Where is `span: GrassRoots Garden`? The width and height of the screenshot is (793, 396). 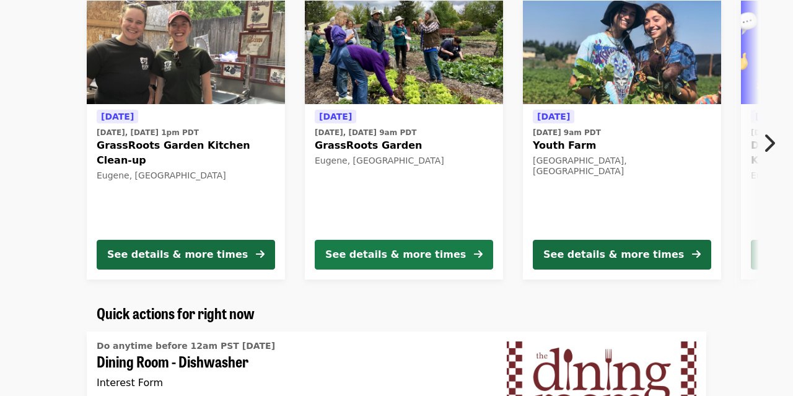 span: GrassRoots Garden is located at coordinates (404, 146).